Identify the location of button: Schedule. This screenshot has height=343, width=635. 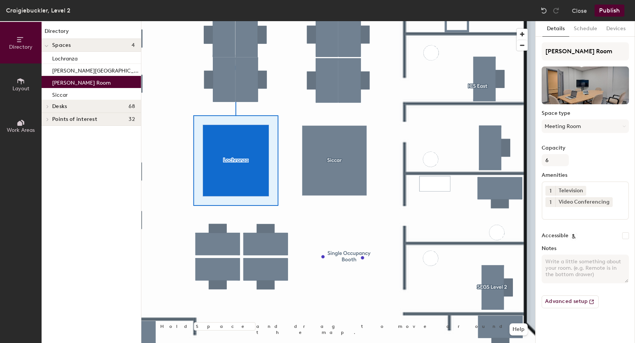
(585, 29).